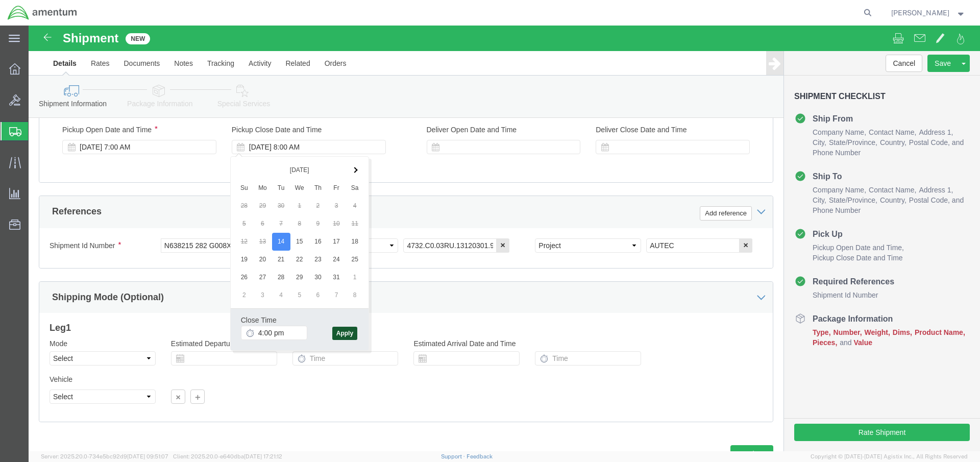 The height and width of the screenshot is (462, 980). Describe the element at coordinates (920, 13) in the screenshot. I see `span: Craig Mitchell` at that location.